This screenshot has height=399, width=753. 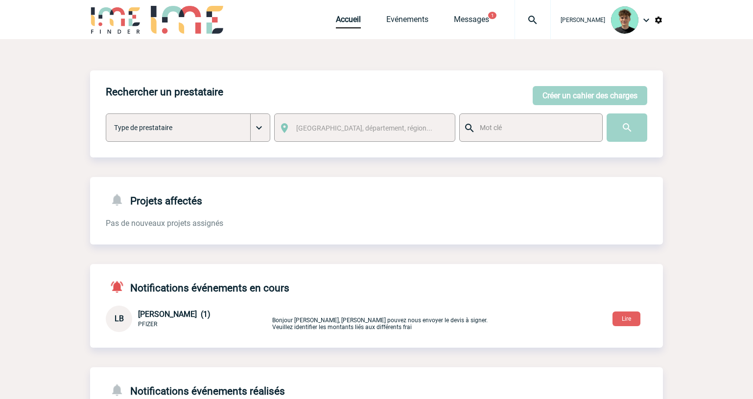 What do you see at coordinates (164, 223) in the screenshot?
I see `span: Pas de nouveaux projets assignés` at bounding box center [164, 223].